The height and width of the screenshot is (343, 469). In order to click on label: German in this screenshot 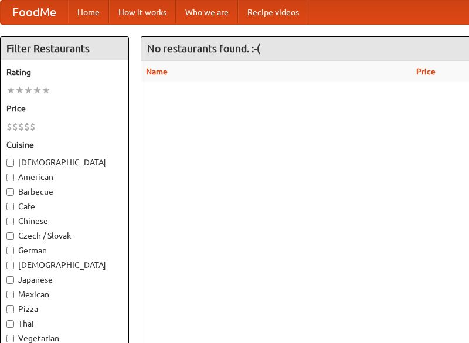, I will do `click(65, 251)`.